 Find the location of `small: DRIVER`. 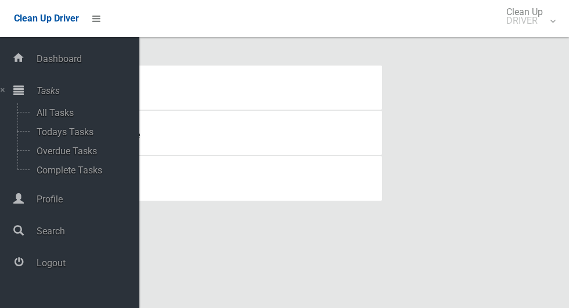

small: DRIVER is located at coordinates (524, 20).